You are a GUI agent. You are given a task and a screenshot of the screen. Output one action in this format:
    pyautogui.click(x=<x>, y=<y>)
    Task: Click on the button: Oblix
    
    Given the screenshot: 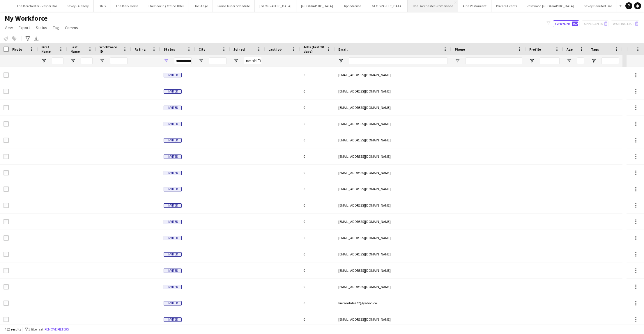 What is the action you would take?
    pyautogui.click(x=102, y=6)
    